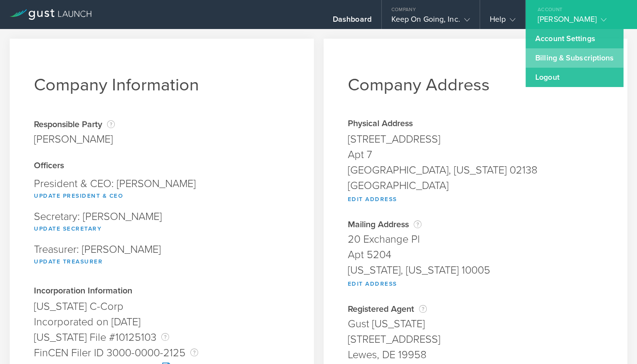 The image size is (637, 364). What do you see at coordinates (476, 355) in the screenshot?
I see `div: Lewes, DE 19958` at bounding box center [476, 355].